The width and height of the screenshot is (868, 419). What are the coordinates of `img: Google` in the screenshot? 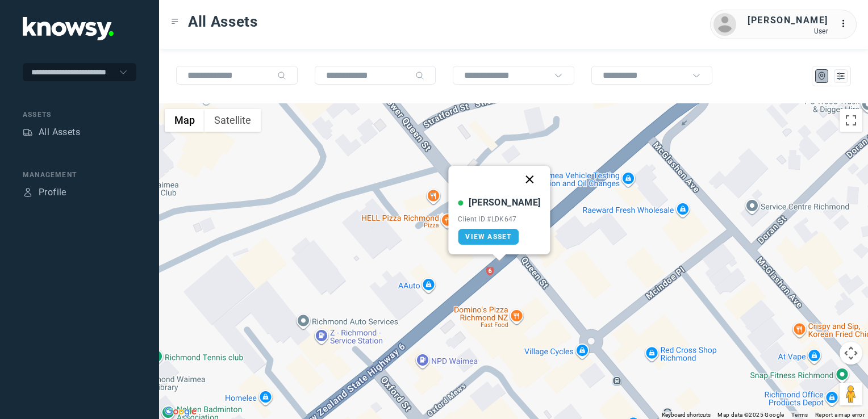 It's located at (180, 412).